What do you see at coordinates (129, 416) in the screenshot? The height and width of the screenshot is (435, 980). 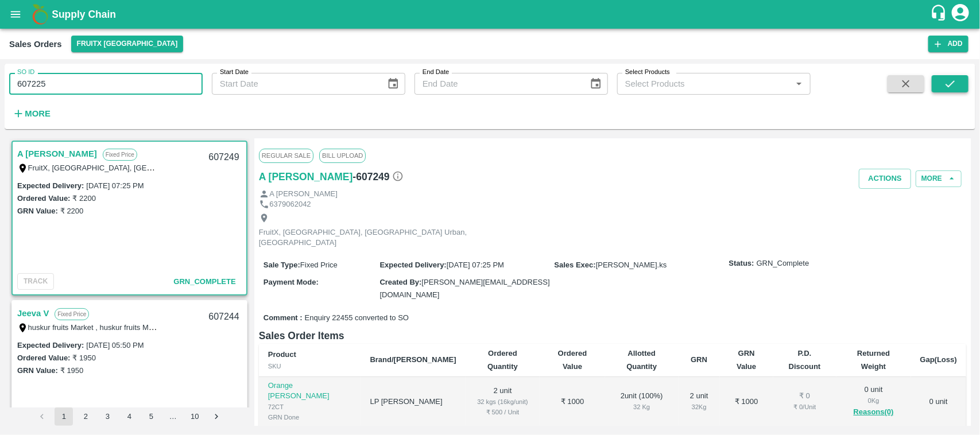 I see `nav: pagination navigation` at bounding box center [129, 416].